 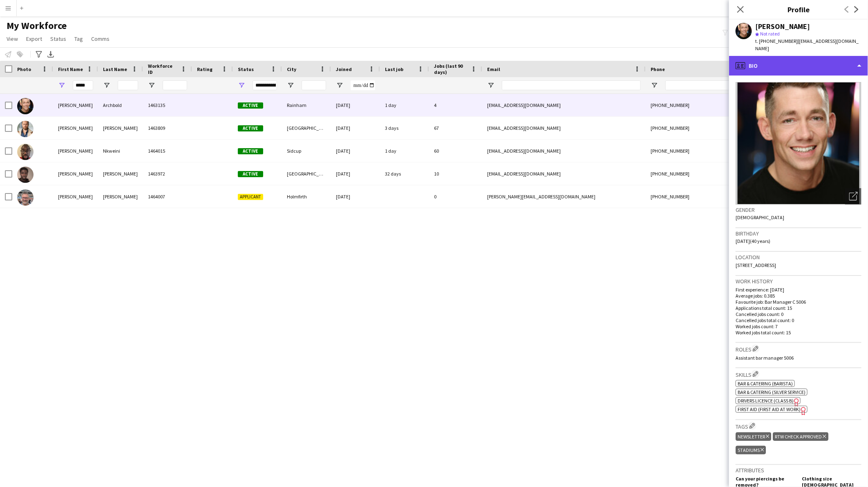 I want to click on div: Newsletter, so click(x=753, y=437).